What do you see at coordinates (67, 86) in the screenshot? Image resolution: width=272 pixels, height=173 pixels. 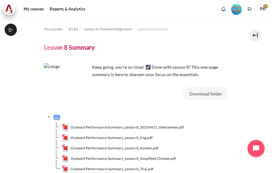 I see `img: cdxgv` at bounding box center [67, 86].